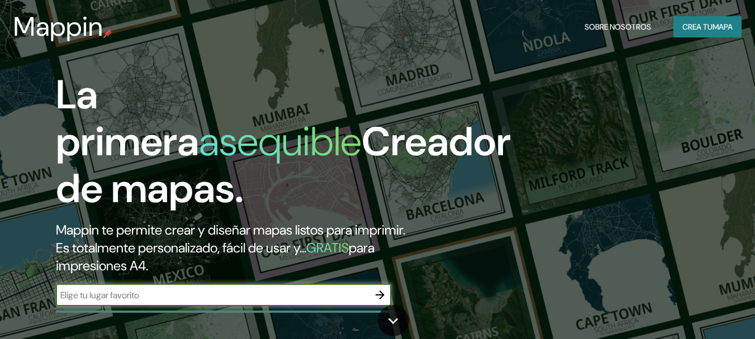 The width and height of the screenshot is (755, 339). Describe the element at coordinates (618, 27) in the screenshot. I see `button: Sobre nosotros` at that location.